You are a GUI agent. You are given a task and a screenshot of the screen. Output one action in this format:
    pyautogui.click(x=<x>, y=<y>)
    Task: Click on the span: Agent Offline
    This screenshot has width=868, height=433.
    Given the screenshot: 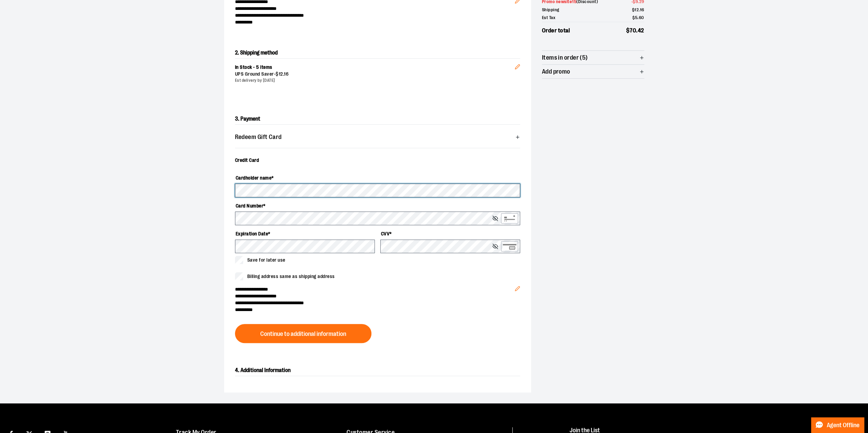 What is the action you would take?
    pyautogui.click(x=843, y=425)
    